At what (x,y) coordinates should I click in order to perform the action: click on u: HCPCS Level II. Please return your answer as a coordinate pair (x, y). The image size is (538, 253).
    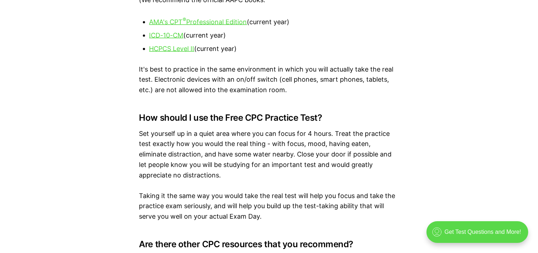
    Looking at the image, I should click on (172, 48).